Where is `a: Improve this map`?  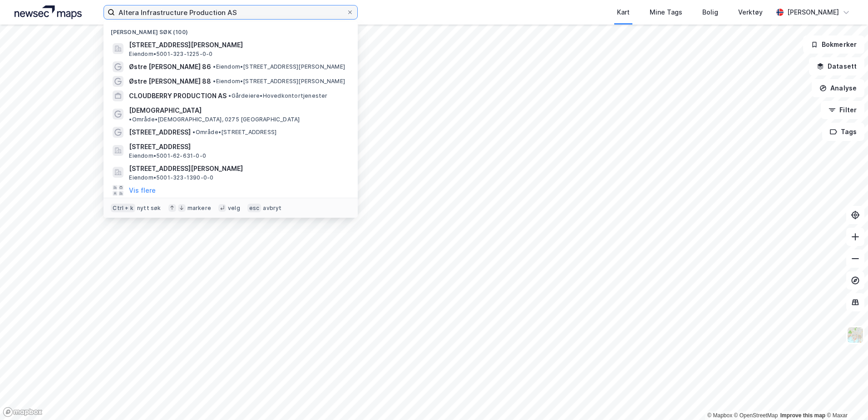
a: Improve this map is located at coordinates (803, 415).